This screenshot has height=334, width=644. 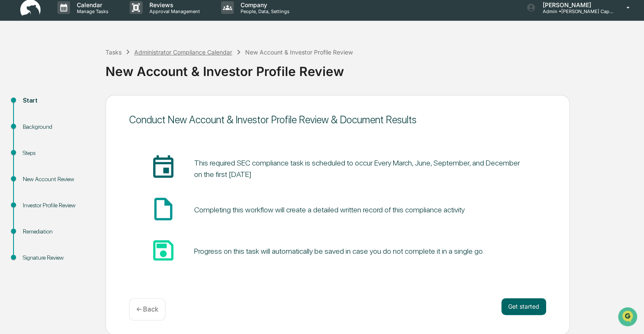 I want to click on span: Preclearance, so click(x=35, y=111).